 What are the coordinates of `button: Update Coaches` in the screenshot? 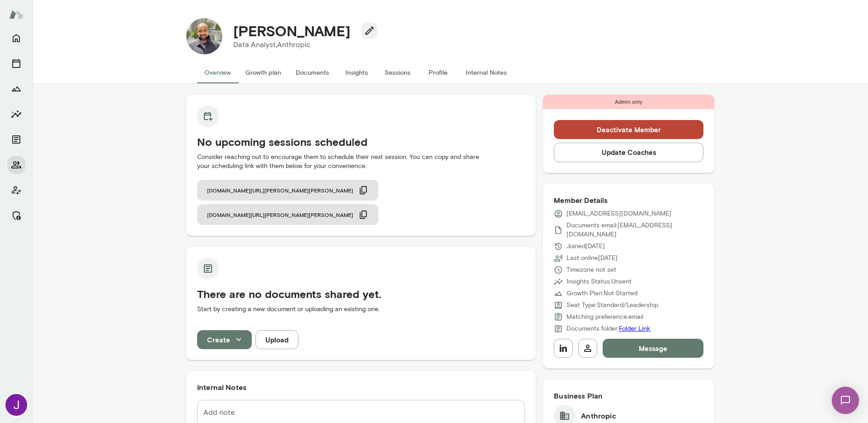 It's located at (629, 152).